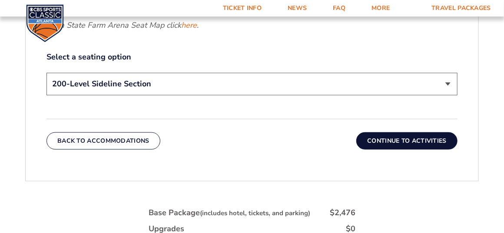  I want to click on label: Select a seating option, so click(252, 57).